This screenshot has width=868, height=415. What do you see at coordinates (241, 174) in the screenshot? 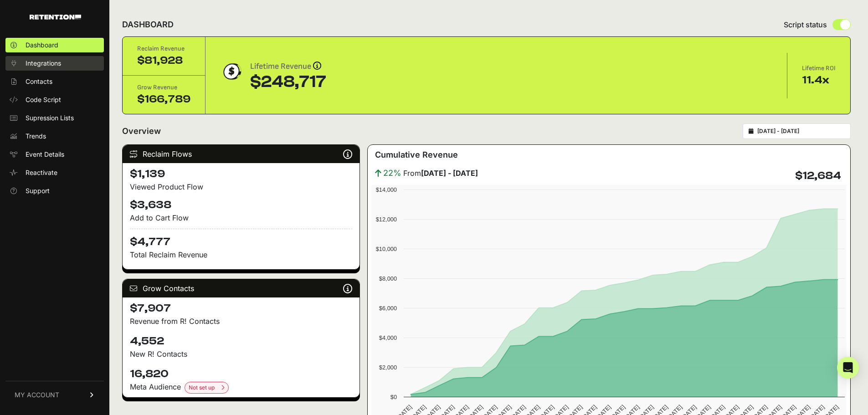
I see `h4: $1,139` at bounding box center [241, 174].